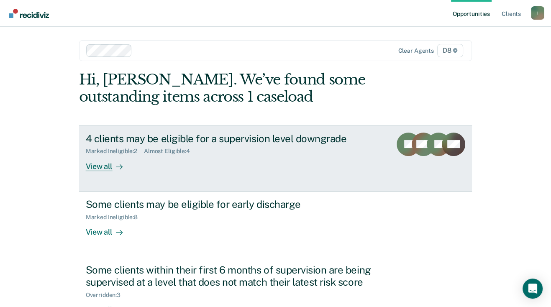 Image resolution: width=551 pixels, height=307 pixels. What do you see at coordinates (415, 51) in the screenshot?
I see `div: Clear agents` at bounding box center [415, 51].